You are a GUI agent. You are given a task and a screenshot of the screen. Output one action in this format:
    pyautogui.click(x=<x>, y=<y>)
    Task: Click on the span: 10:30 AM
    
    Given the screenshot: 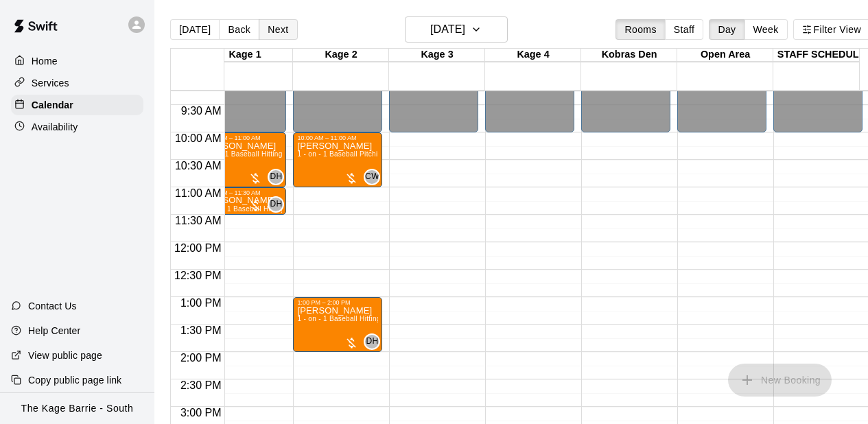 What is the action you would take?
    pyautogui.click(x=198, y=165)
    